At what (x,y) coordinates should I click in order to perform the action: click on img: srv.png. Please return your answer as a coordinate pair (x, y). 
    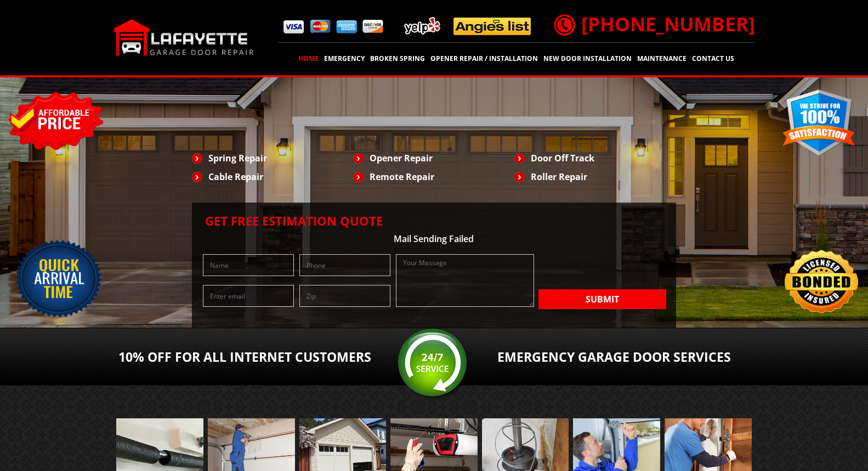
    Looking at the image, I should click on (434, 365).